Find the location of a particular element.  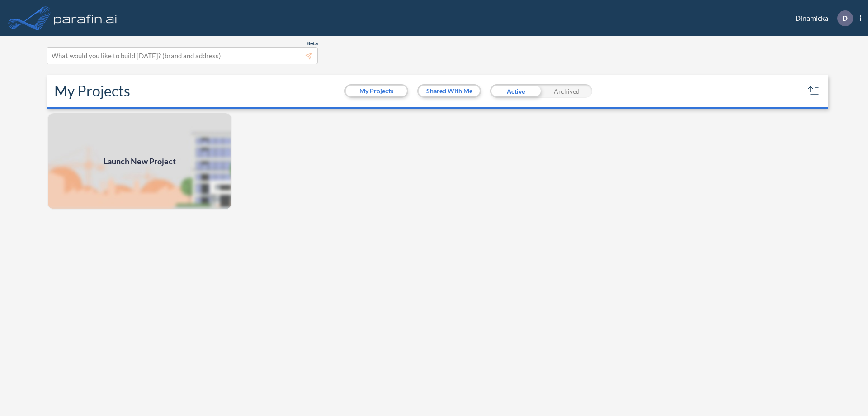

button: My Projects is located at coordinates (376, 91).